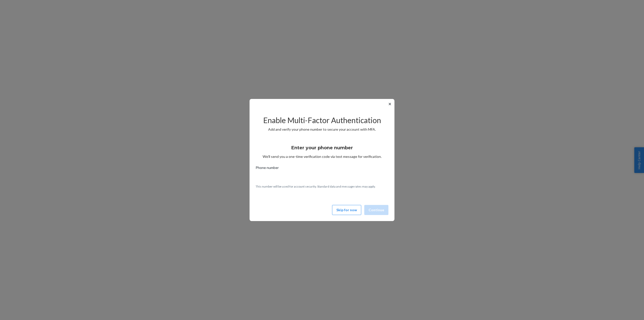  What do you see at coordinates (376, 210) in the screenshot?
I see `button: Continue` at bounding box center [376, 210].